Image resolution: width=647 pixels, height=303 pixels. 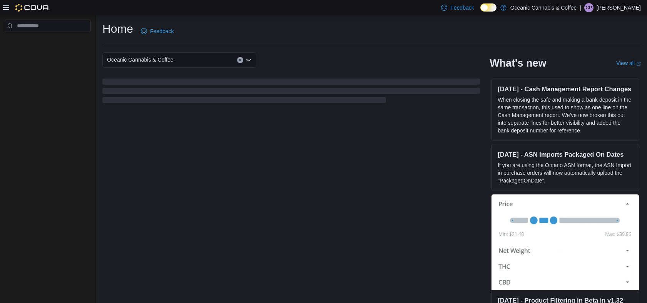 What do you see at coordinates (589, 8) in the screenshot?
I see `span: CP` at bounding box center [589, 8].